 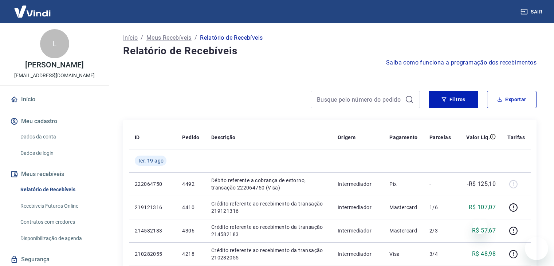 What do you see at coordinates (169, 38) in the screenshot?
I see `p: Meus Recebíveis` at bounding box center [169, 38].